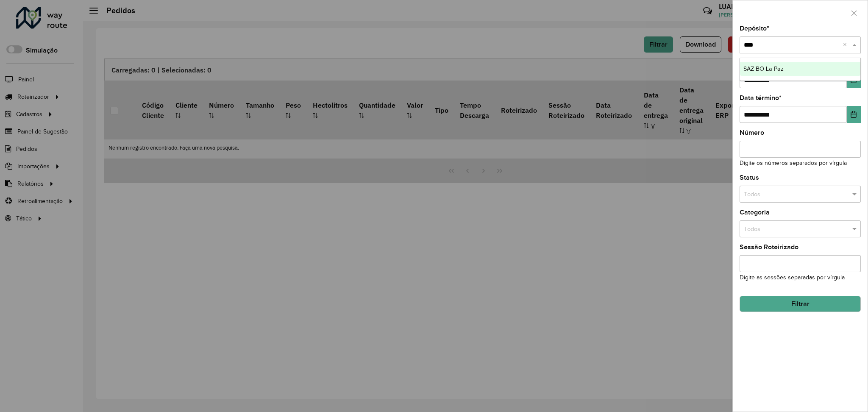 The width and height of the screenshot is (868, 412). I want to click on label: Depósito, so click(754, 28).